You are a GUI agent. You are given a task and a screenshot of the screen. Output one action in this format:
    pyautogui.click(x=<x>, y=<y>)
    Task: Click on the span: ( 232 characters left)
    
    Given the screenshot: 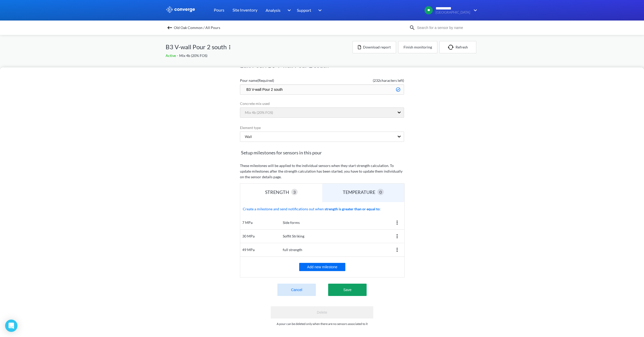 What is the action you would take?
    pyautogui.click(x=363, y=81)
    